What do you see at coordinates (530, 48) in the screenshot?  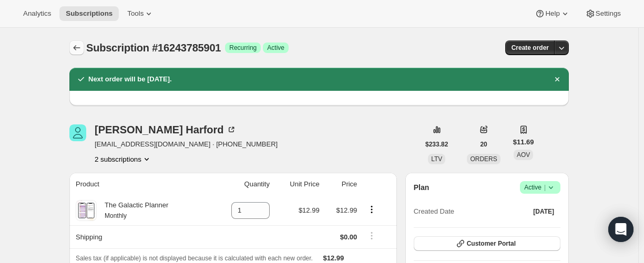 I see `button: Create order` at bounding box center [530, 48].